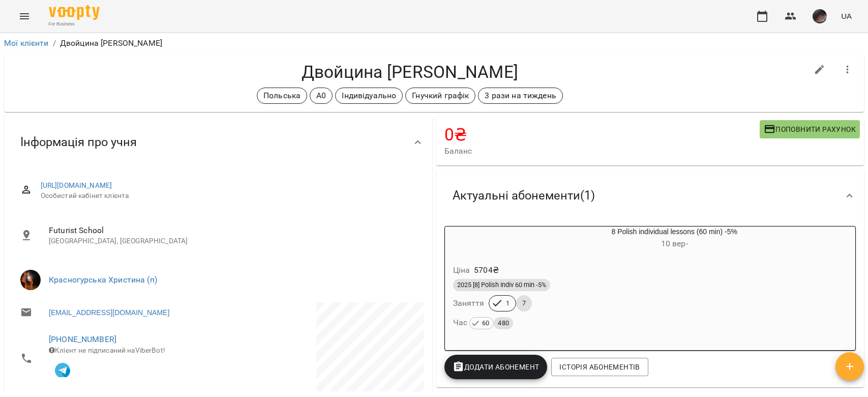  What do you see at coordinates (600, 367) in the screenshot?
I see `span: Історія абонементів` at bounding box center [600, 367].